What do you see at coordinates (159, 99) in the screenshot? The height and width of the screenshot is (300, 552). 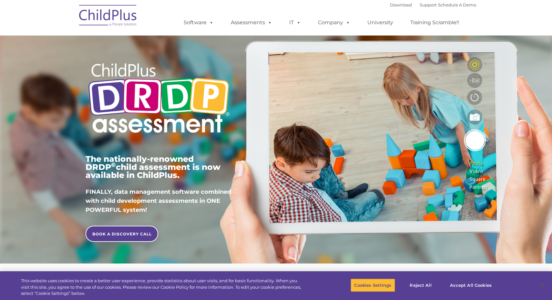 I see `img: Copyright - DRDP Logo Light` at bounding box center [159, 99].